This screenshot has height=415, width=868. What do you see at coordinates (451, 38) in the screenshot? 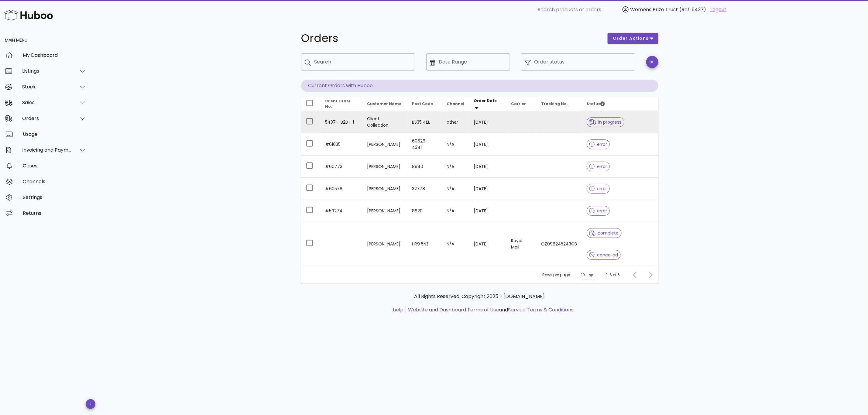
I see `h1: Orders` at bounding box center [451, 38].